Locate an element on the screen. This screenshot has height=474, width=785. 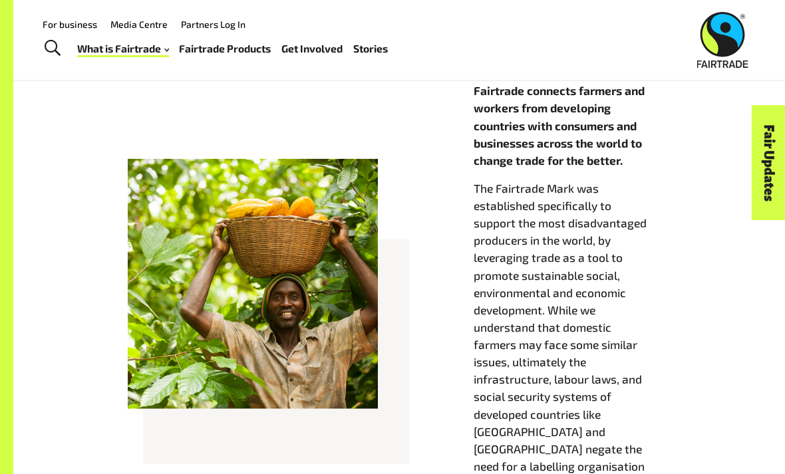
a: Toggle Search is located at coordinates (52, 49).